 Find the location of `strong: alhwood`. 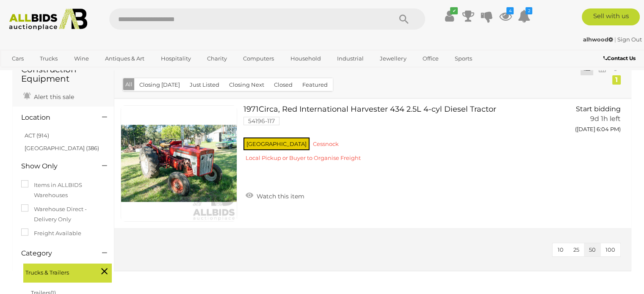

strong: alhwood is located at coordinates (598, 40).